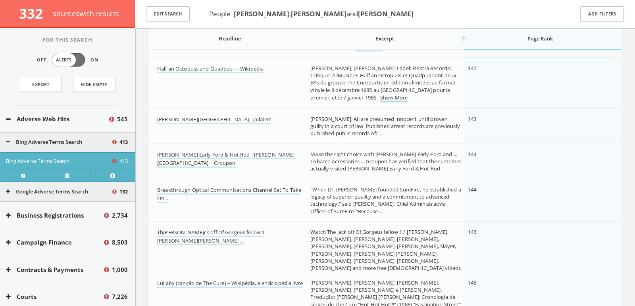  What do you see at coordinates (324, 13) in the screenshot?
I see `span: and` at bounding box center [324, 13].